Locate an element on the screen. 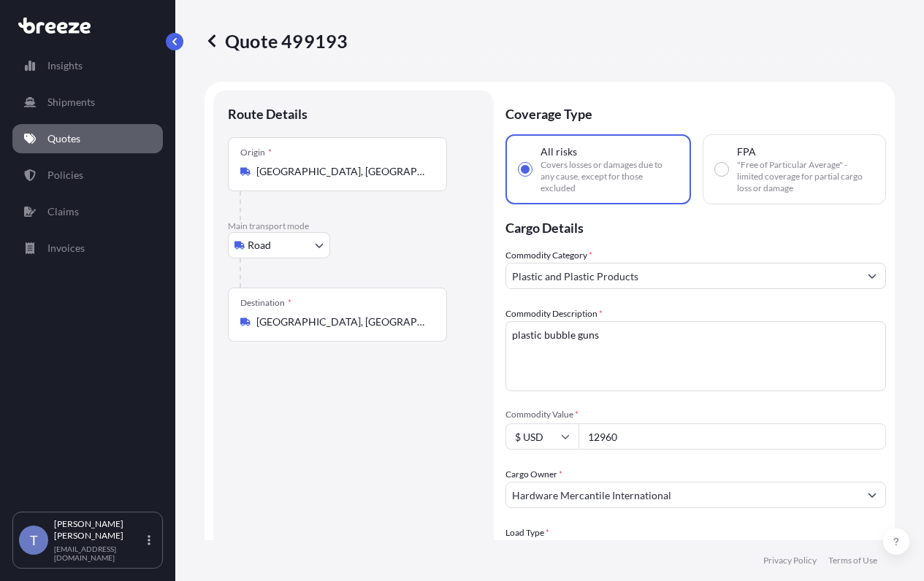 Image resolution: width=924 pixels, height=581 pixels. p: Policies is located at coordinates (65, 175).